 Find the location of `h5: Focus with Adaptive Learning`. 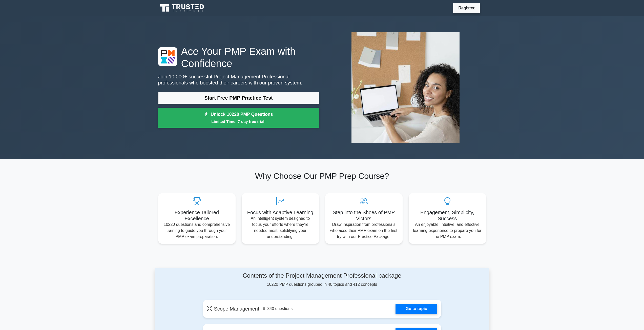

h5: Focus with Adaptive Learning is located at coordinates (280, 212).